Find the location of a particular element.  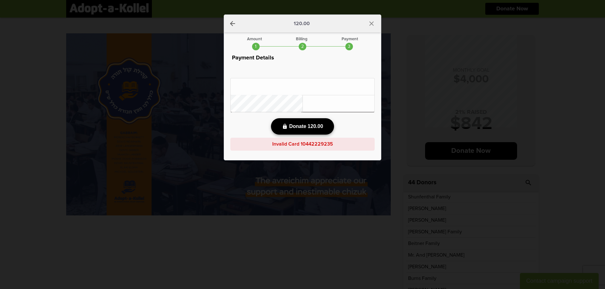

a: arrow_back is located at coordinates (232, 24).